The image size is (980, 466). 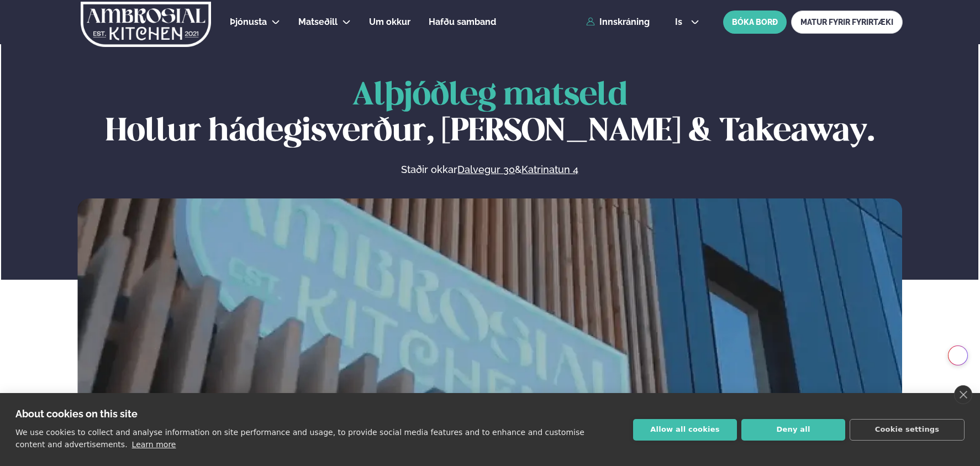 What do you see at coordinates (300, 438) in the screenshot?
I see `p: We use cookies to collect and analyse information on site performance and usage, to provide socia...` at bounding box center [300, 438].